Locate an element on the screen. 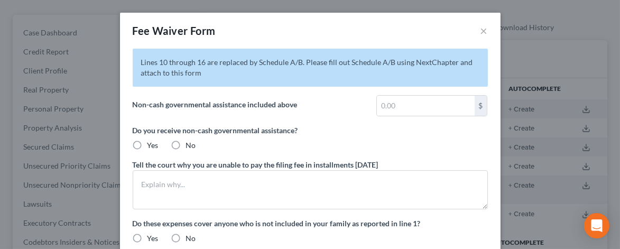 The image size is (620, 249). input: 0.00 is located at coordinates (426, 106).